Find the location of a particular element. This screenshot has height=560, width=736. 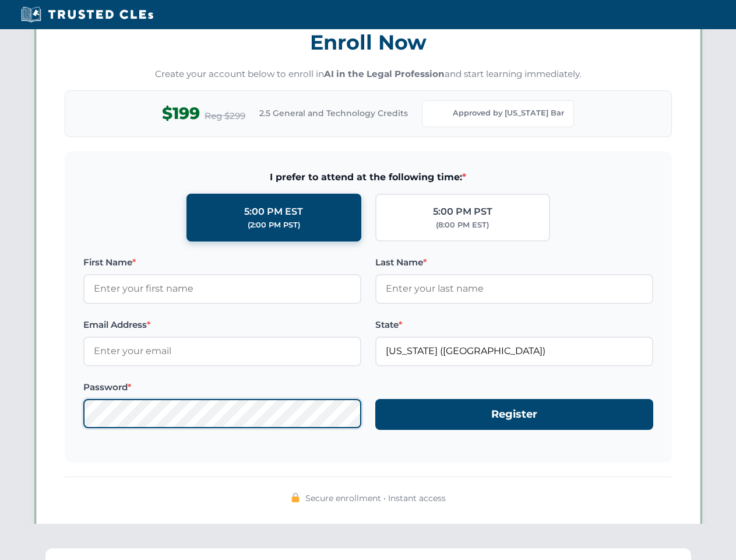

img: Trusted CLEs is located at coordinates (87, 14).